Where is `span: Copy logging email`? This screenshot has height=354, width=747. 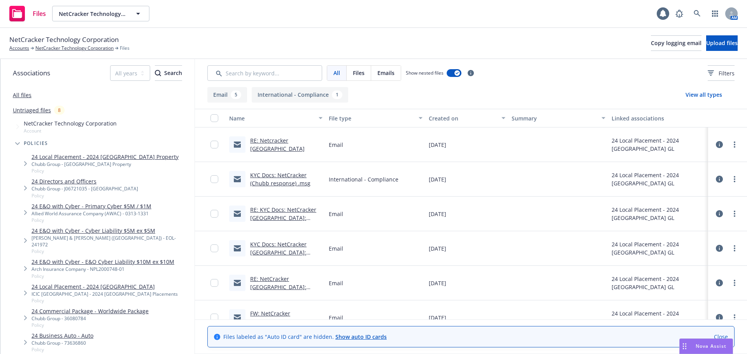
span: Copy logging email is located at coordinates (676, 43).